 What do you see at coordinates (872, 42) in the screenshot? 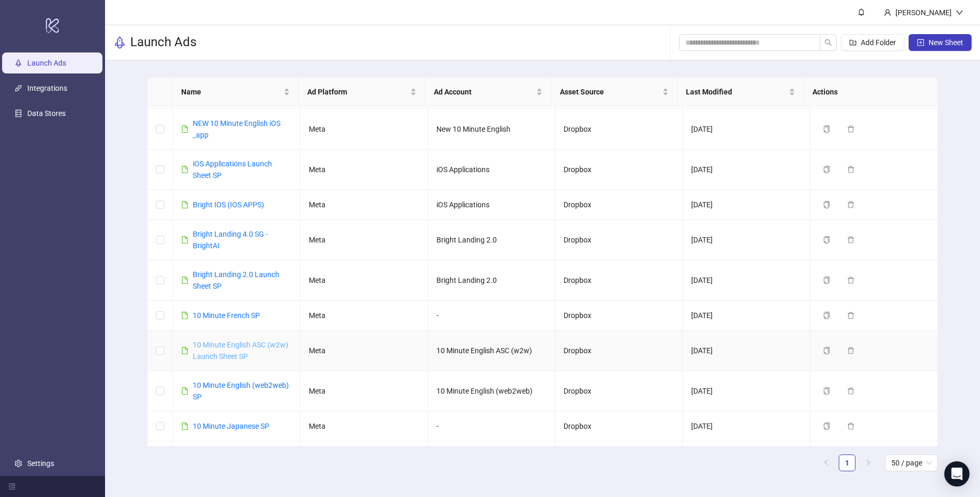
I see `button: Add Folder` at bounding box center [872, 42].